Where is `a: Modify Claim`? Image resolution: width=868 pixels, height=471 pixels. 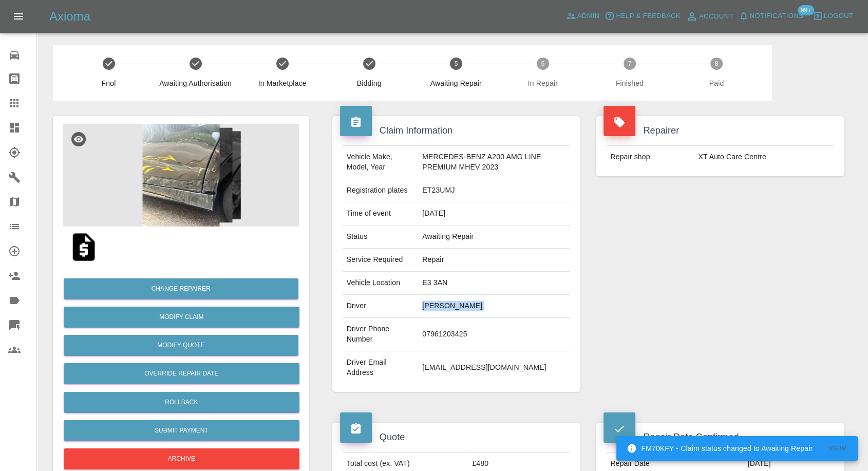
a: Modify Claim is located at coordinates (181, 316).